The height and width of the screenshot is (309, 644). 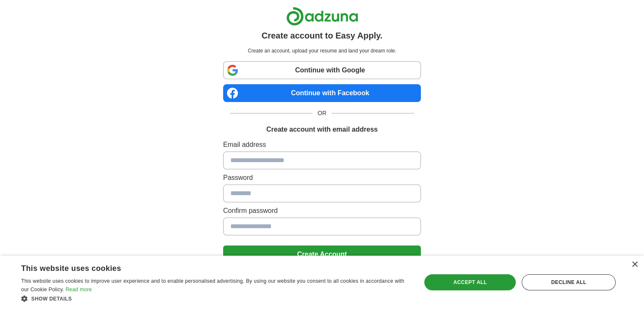 I want to click on div: Accept all, so click(x=470, y=282).